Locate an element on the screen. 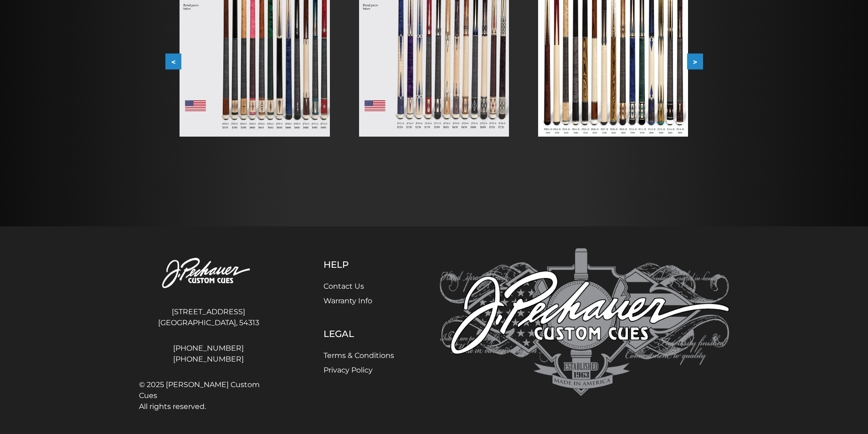  h5: Legal is located at coordinates (359, 334).